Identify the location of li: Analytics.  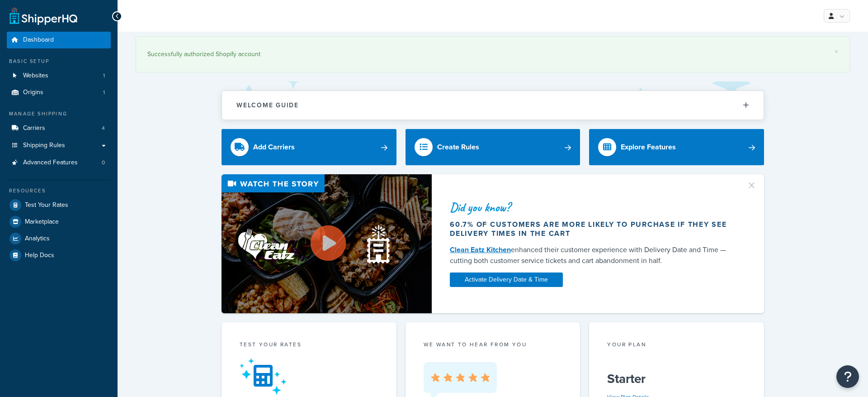
(59, 239).